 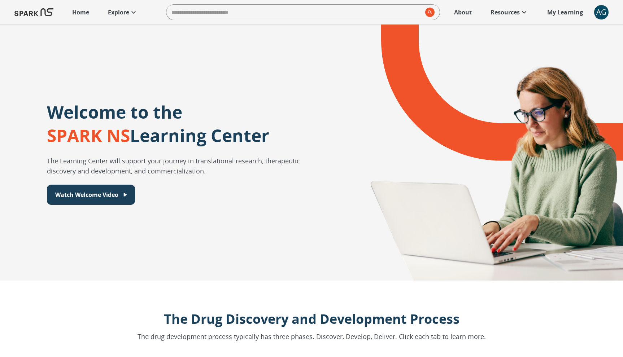 I want to click on p: The Drug Discovery and Development Process, so click(x=311, y=319).